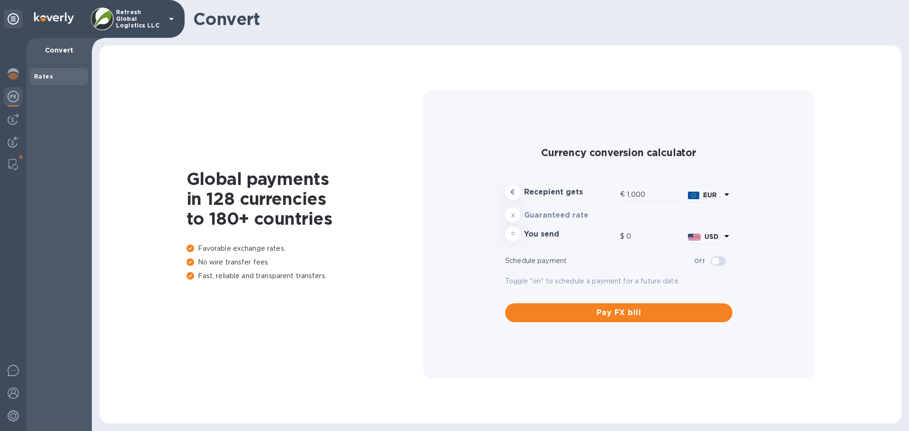  What do you see at coordinates (619, 152) in the screenshot?
I see `h2: Currency conversion calculator` at bounding box center [619, 152].